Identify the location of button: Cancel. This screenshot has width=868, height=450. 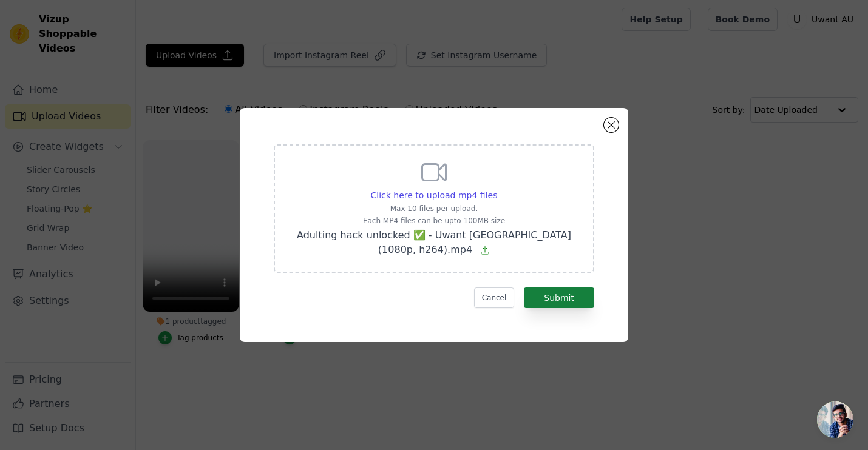
(494, 298).